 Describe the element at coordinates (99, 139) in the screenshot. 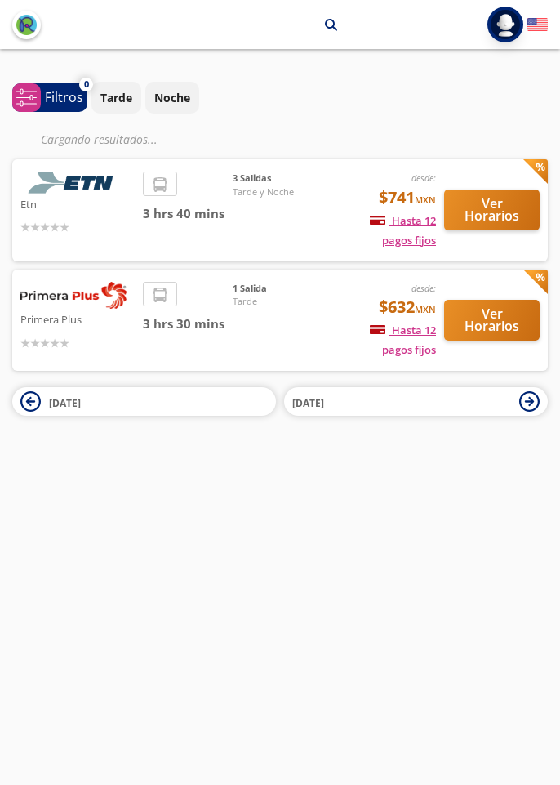

I see `em: Cargando resultados ...` at that location.